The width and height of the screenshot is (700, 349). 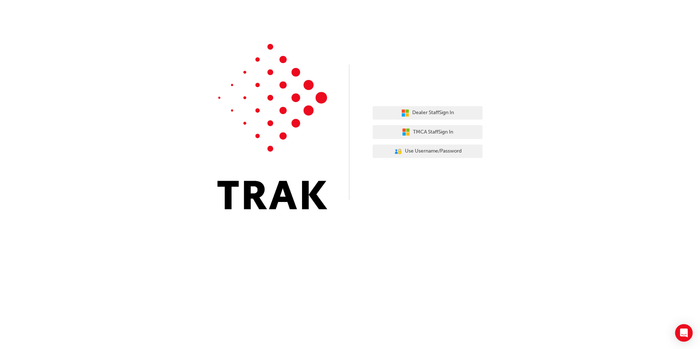 What do you see at coordinates (433, 113) in the screenshot?
I see `span: Dealer Staff Sign In` at bounding box center [433, 113].